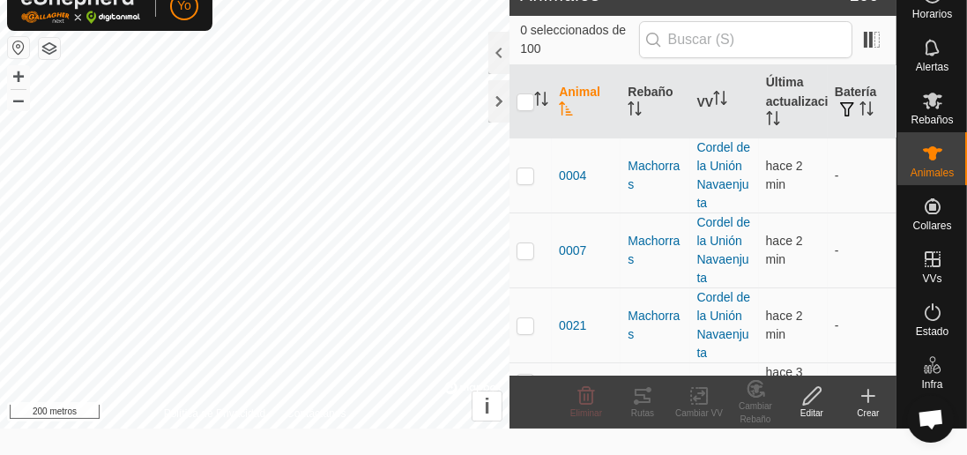 The image size is (967, 455). I want to click on font: Horarios, so click(931, 14).